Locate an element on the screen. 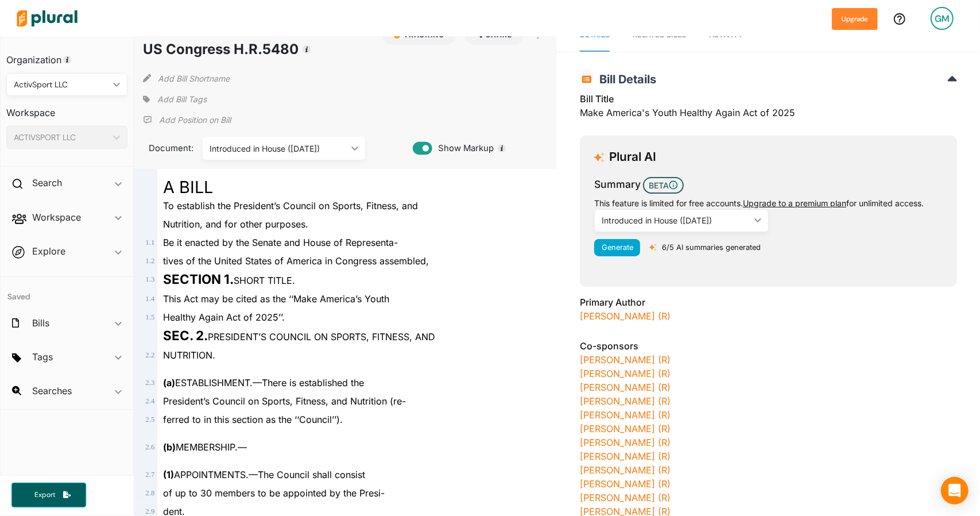  p: 6/5 AI summaries generated is located at coordinates (712, 247).